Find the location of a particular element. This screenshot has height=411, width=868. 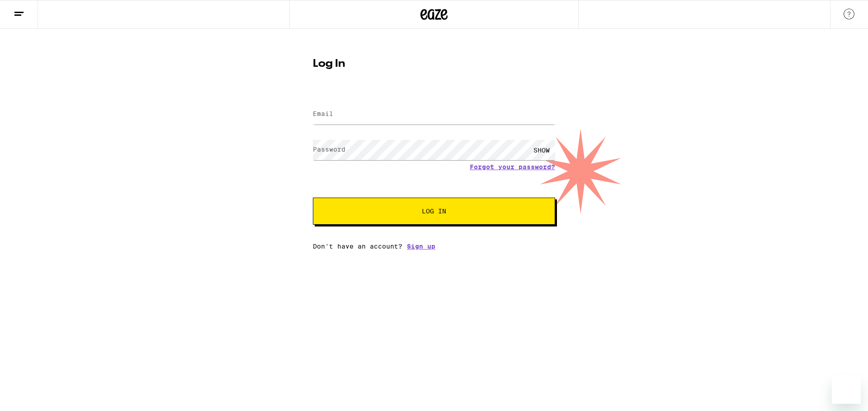

input: Email is located at coordinates (434, 114).